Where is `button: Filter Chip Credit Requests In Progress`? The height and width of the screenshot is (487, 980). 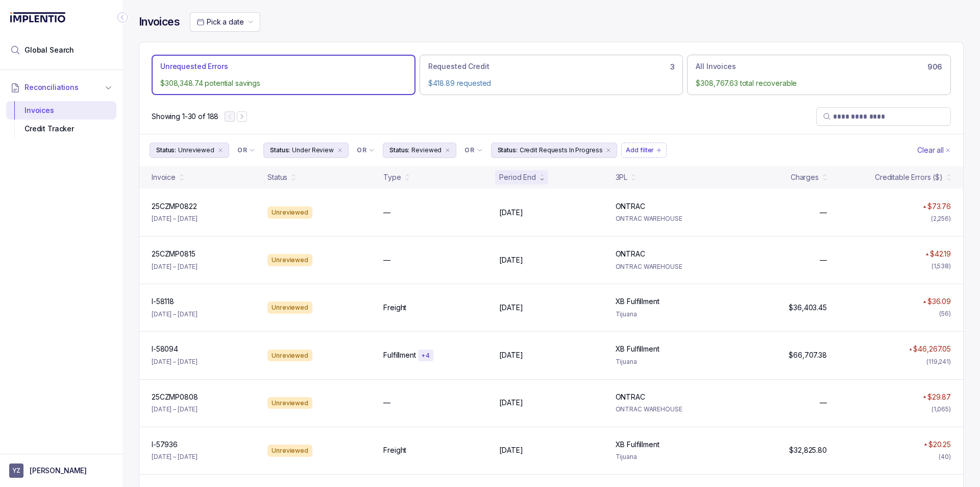
button: Filter Chip Credit Requests In Progress is located at coordinates (554, 150).